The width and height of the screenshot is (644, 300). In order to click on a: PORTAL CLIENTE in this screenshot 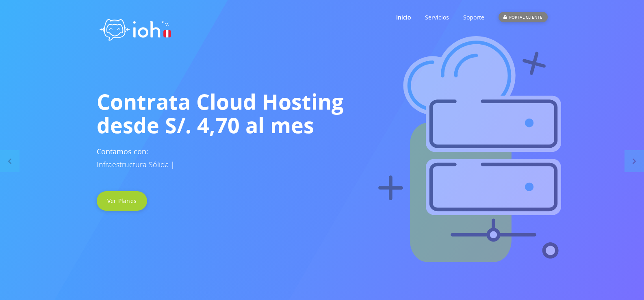, I will do `click(523, 17)`.